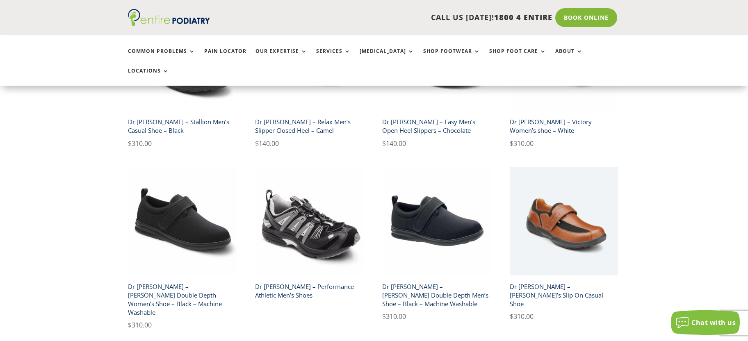  What do you see at coordinates (564, 222) in the screenshot?
I see `img: Dr Comfort Douglas Mens Slip On Casual Shoe - Chestnut Colour - Angle View` at bounding box center [564, 222].